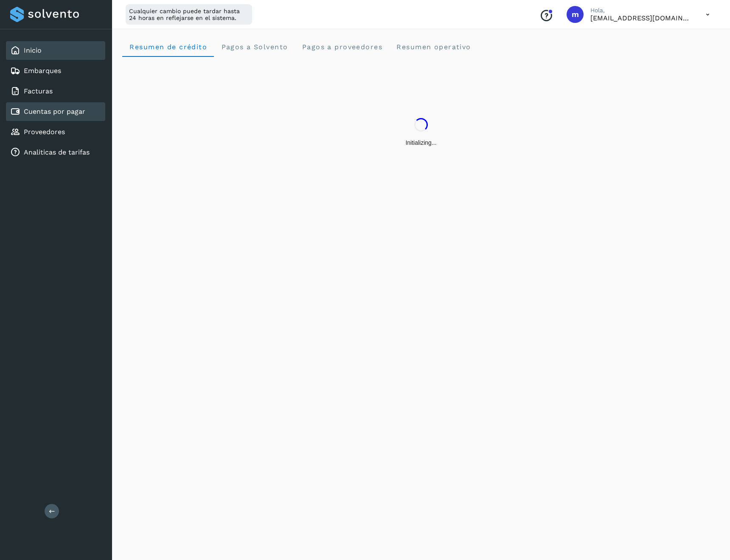 This screenshot has width=730, height=560. What do you see at coordinates (55, 111) in the screenshot?
I see `a: Cuentas por pagar` at bounding box center [55, 111].